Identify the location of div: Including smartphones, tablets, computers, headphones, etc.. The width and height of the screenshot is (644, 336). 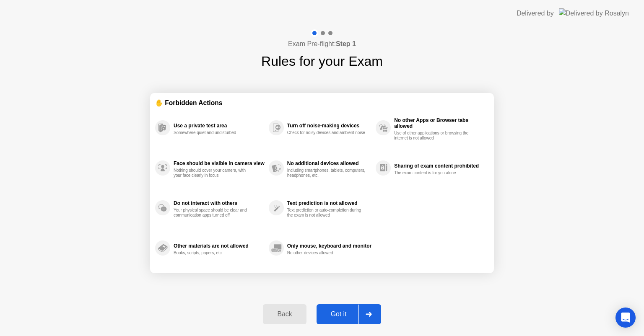
(326, 173).